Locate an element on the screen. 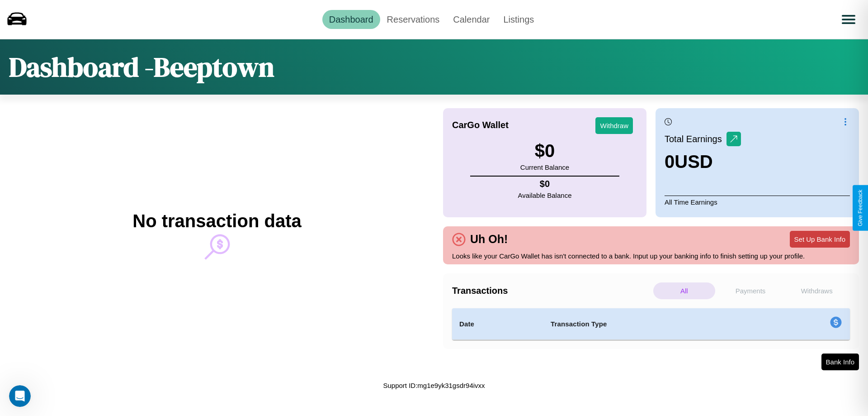 The image size is (868, 416). h3: 0 USD is located at coordinates (703, 161).